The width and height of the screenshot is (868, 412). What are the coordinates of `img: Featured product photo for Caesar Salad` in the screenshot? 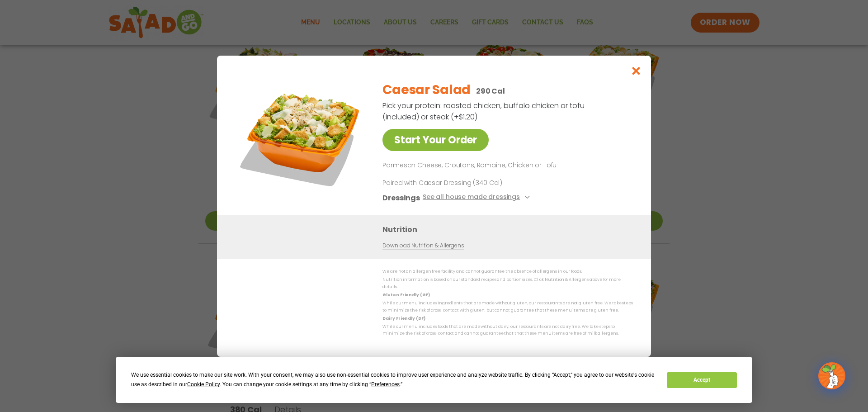 It's located at (301, 137).